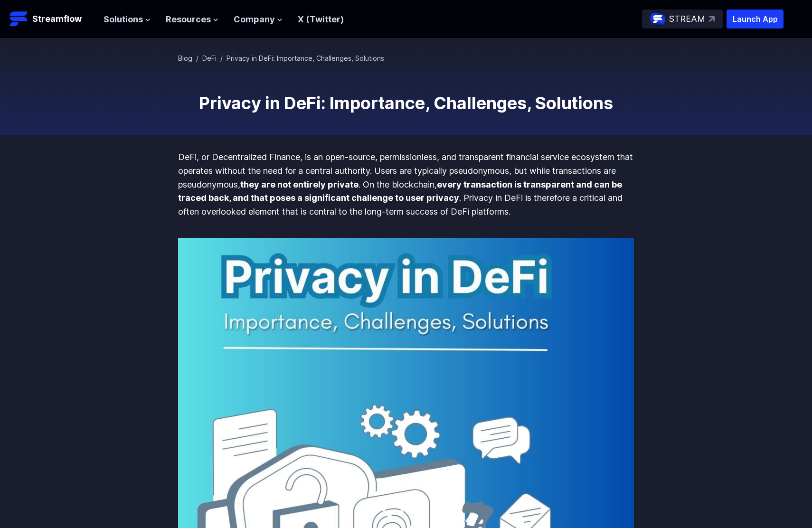  What do you see at coordinates (658, 19) in the screenshot?
I see `img: streamflow-logo-circle.png` at bounding box center [658, 19].